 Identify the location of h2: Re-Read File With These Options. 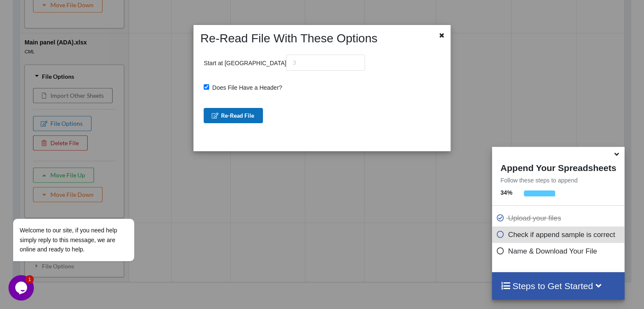
(311, 38).